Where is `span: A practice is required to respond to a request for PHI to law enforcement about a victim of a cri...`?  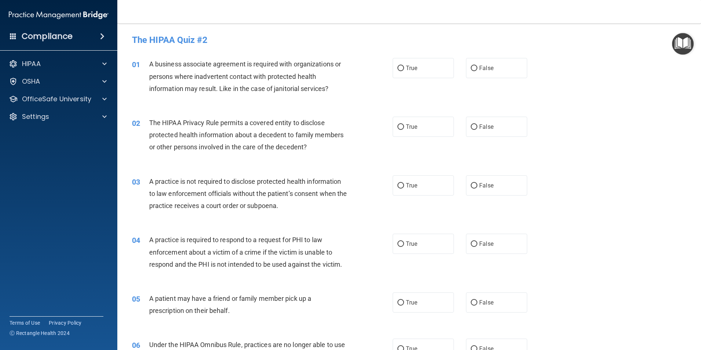
span: A practice is required to respond to a request for PHI to law enforcement about a victim of a cri... is located at coordinates (246, 251).